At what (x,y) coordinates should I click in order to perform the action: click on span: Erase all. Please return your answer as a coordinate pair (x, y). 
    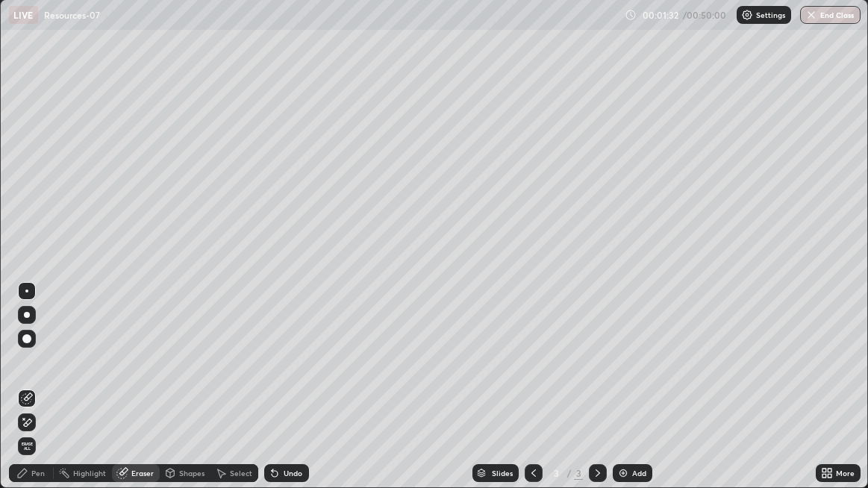
    Looking at the image, I should click on (27, 446).